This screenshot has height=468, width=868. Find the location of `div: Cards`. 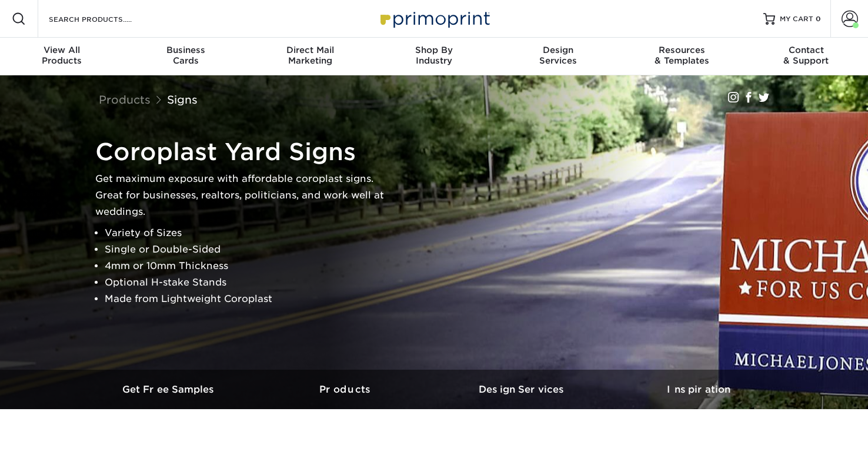

div: Cards is located at coordinates (186, 55).